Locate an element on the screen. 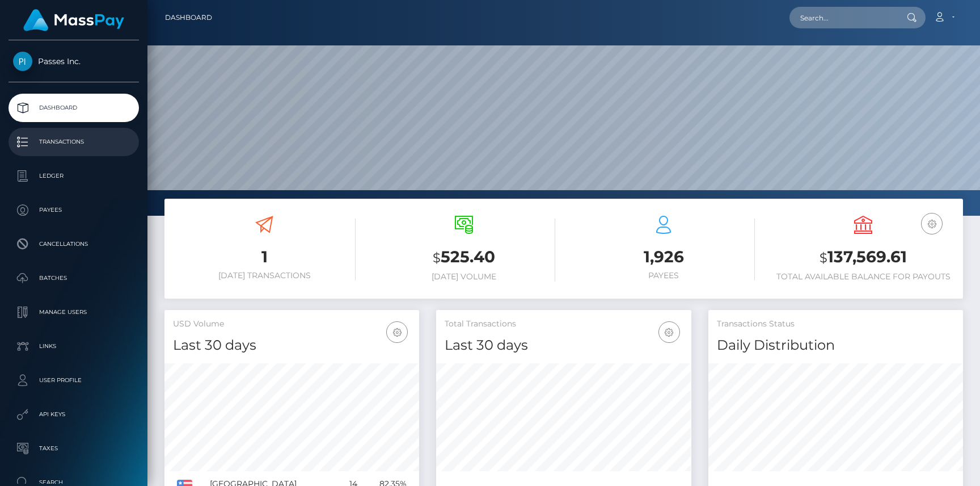 The width and height of the screenshot is (980, 486). a: API Keys is located at coordinates (74, 414).